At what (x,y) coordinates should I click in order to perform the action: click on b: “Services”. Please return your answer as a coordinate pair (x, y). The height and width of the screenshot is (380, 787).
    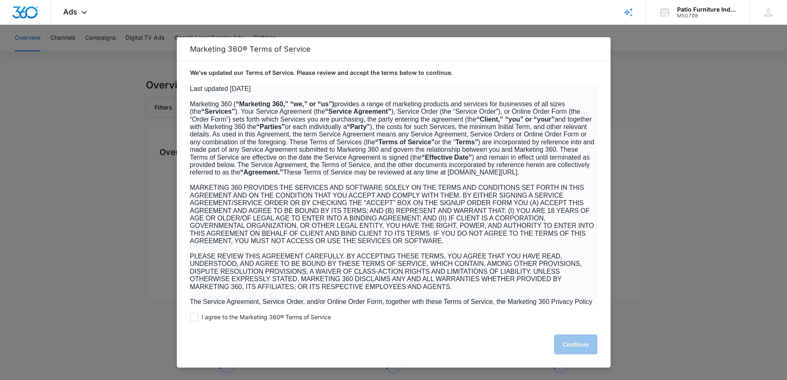
    Looking at the image, I should click on (218, 111).